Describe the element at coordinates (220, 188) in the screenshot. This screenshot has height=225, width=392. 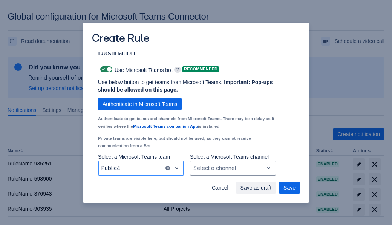
I see `button: Cancel` at that location.